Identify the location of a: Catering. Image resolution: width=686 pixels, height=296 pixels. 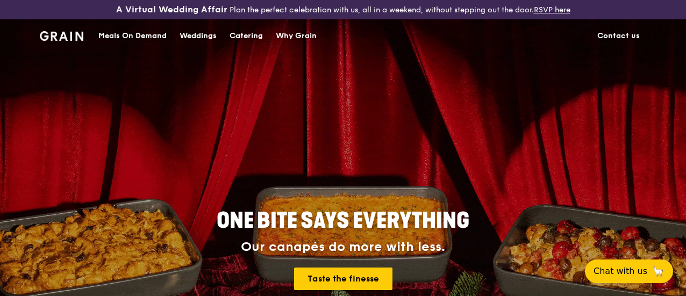
(246, 36).